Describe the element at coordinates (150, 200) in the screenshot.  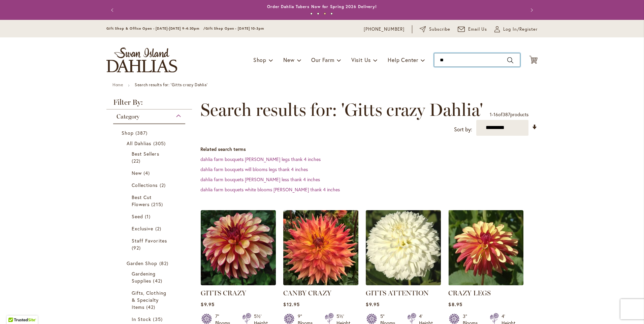
I see `a: Best Cut Flowers` at that location.